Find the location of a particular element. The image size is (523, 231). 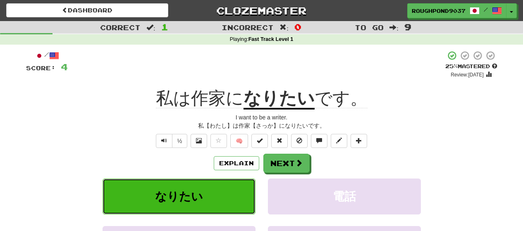

button: Show image (alt+x) is located at coordinates (199, 141).